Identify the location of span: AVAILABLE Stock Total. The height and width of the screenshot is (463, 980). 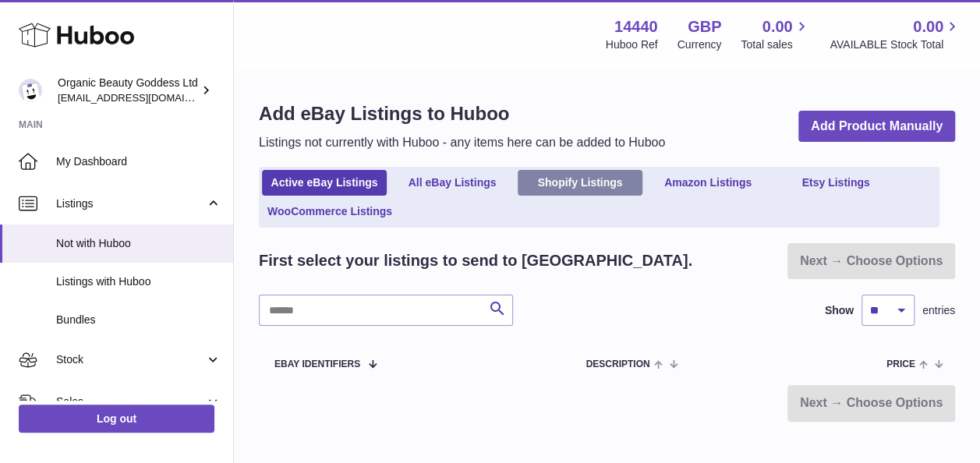
(895, 44).